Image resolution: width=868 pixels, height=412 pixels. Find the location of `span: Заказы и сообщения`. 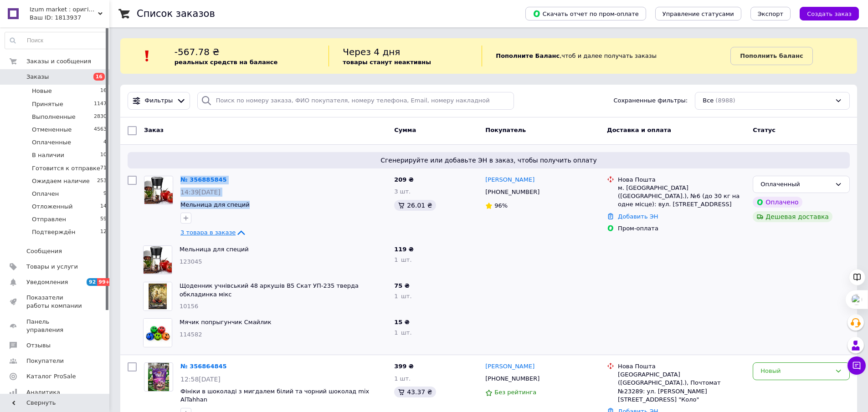

span: Заказы и сообщения is located at coordinates (59, 61).